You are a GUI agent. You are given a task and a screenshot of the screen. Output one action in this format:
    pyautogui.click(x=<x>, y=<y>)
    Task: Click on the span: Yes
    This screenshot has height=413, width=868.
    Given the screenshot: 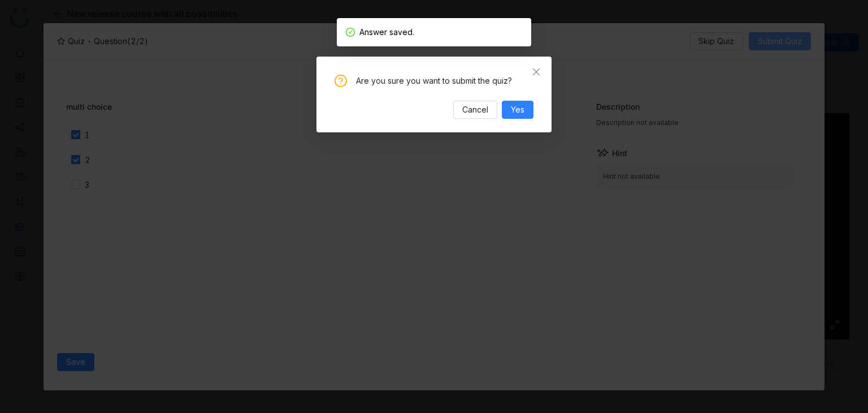 What is the action you would take?
    pyautogui.click(x=517, y=110)
    